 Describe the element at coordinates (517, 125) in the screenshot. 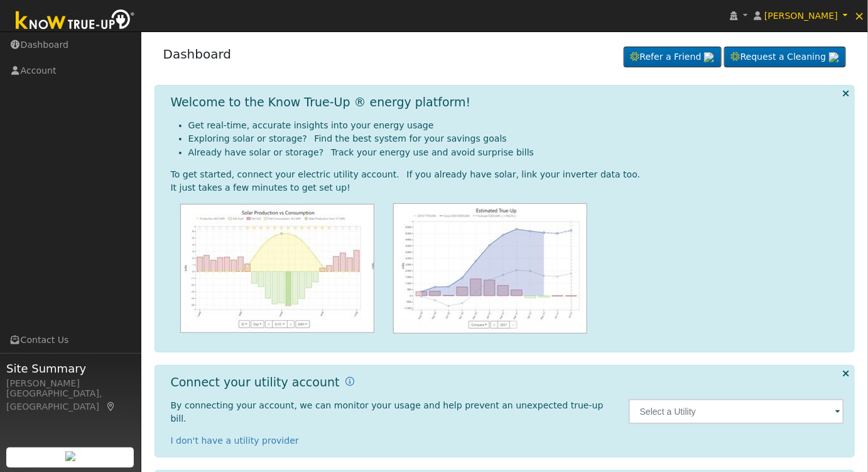

I see `li: Get real-time, accurate insights into your energy usage` at that location.